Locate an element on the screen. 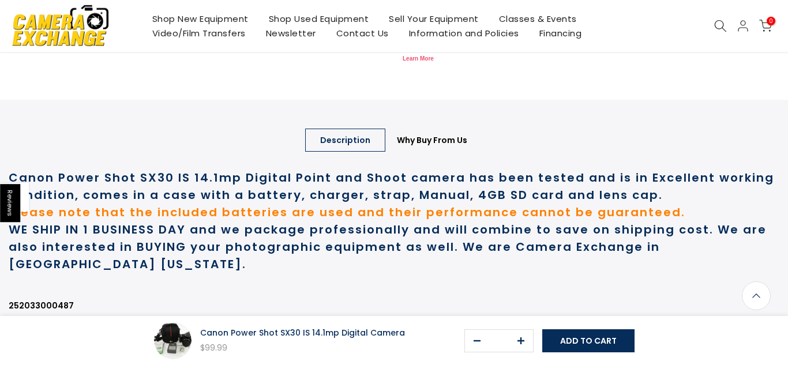 This screenshot has height=365, width=788. a: Back to the top is located at coordinates (756, 296).